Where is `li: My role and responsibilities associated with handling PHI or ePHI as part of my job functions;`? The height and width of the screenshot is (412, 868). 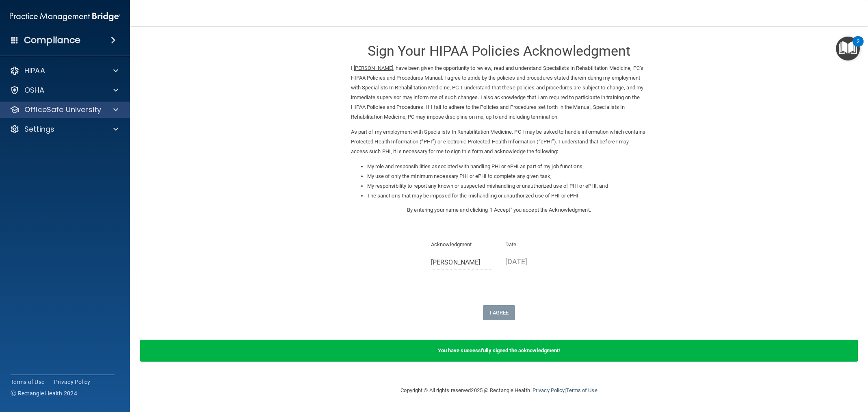
li: My role and responsibilities associated with handling PHI or ePHI as part of my job functions; is located at coordinates (507, 167).